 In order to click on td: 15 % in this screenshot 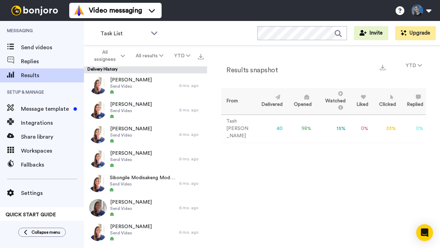, I will do `click(331, 129)`.